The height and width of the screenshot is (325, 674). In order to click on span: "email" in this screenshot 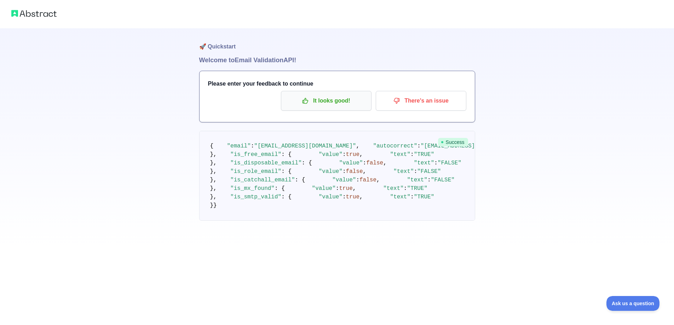, I will do `click(239, 146)`.